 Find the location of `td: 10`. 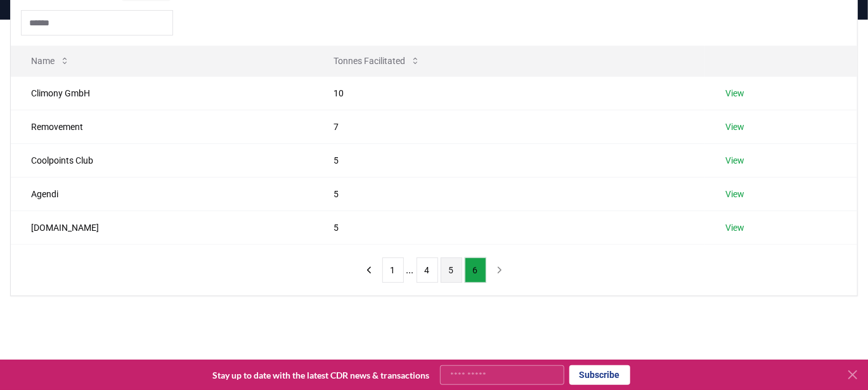

td: 10 is located at coordinates (509, 92).